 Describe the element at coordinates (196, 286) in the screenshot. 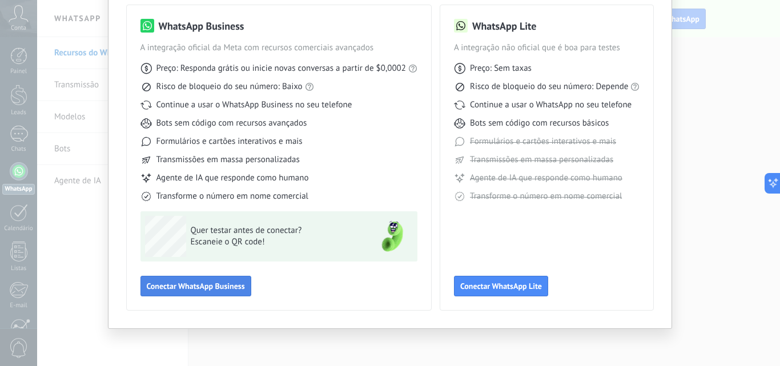

I see `button: Conectar WhatsApp Business` at that location.